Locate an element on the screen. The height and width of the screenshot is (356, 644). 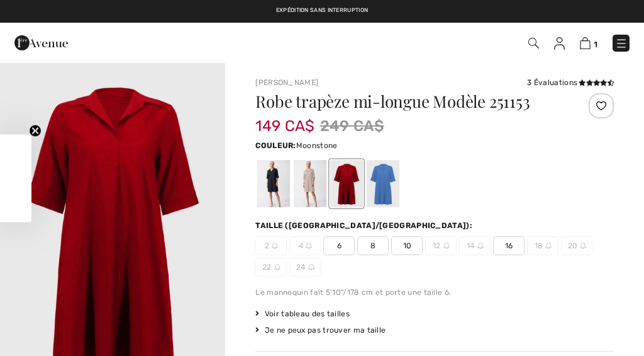
span: 249 CA$ is located at coordinates (352, 126).